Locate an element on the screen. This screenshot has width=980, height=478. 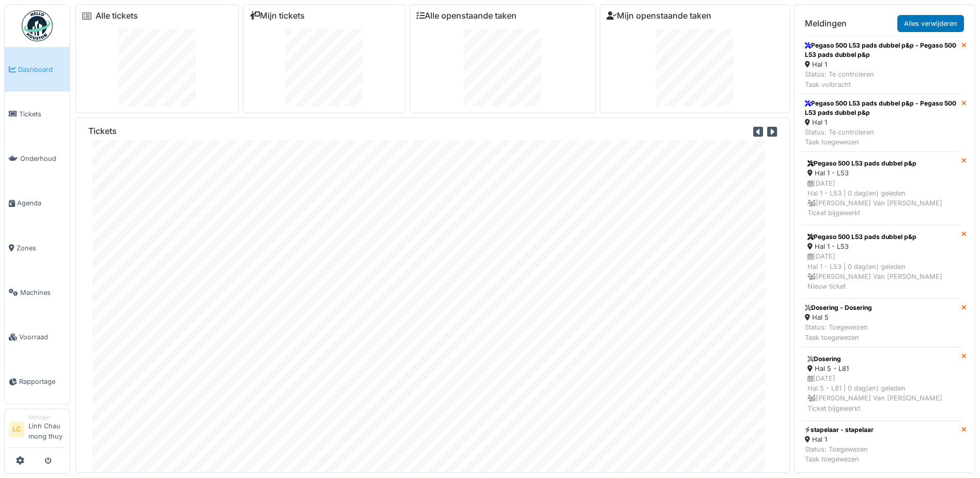
span: Dashboard is located at coordinates (42, 69).